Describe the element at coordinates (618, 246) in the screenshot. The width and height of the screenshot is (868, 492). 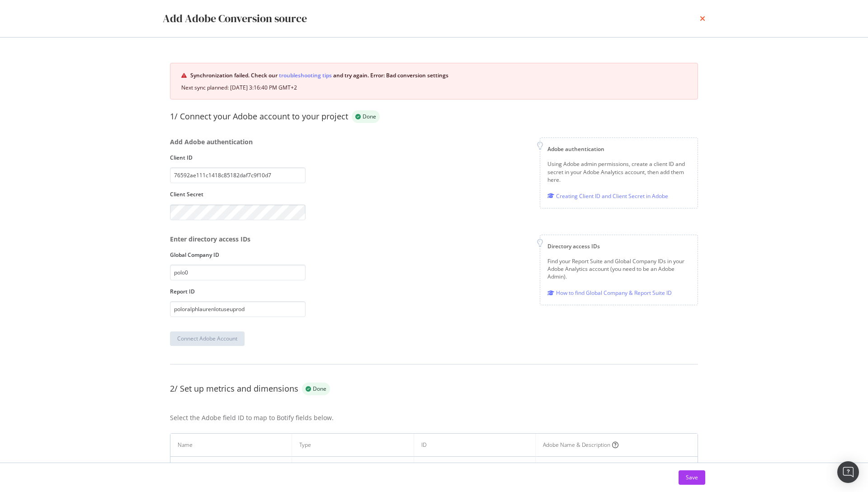
I see `div: Directory access IDs` at that location.